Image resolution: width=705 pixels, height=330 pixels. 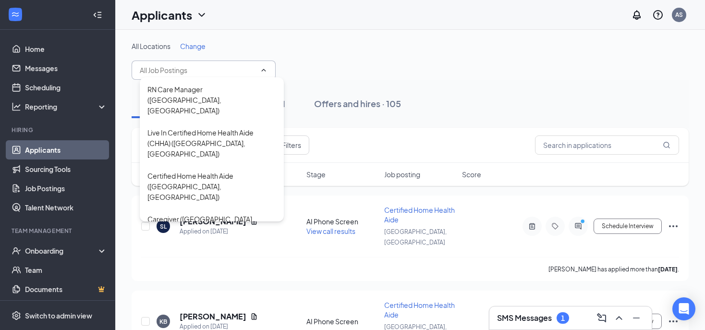 I want to click on svg: UserCheck, so click(x=16, y=251).